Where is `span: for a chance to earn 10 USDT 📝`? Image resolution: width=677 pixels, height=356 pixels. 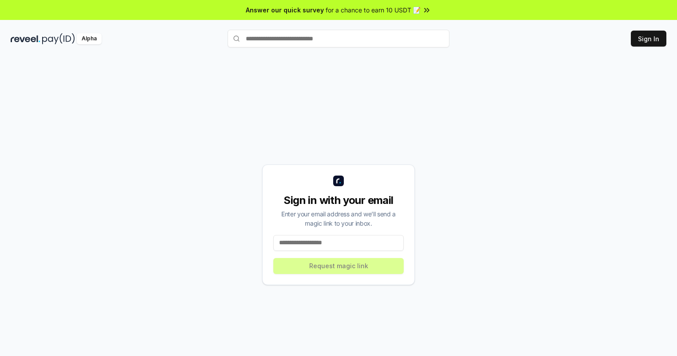 span: for a chance to earn 10 USDT 📝 is located at coordinates (373, 10).